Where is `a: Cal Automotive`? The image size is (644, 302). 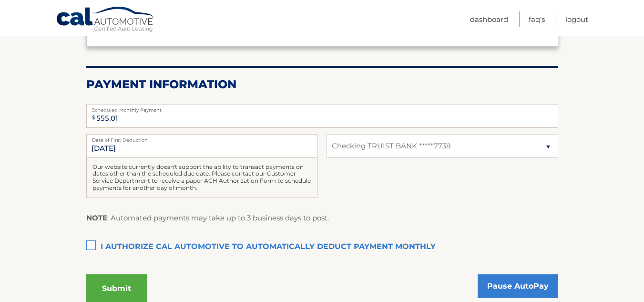
a: Cal Automotive is located at coordinates (106, 20).